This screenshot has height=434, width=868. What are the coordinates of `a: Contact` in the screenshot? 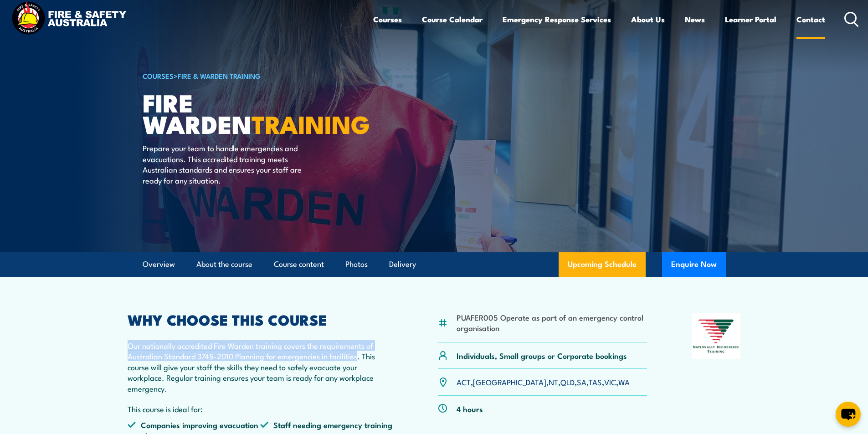 It's located at (810, 19).